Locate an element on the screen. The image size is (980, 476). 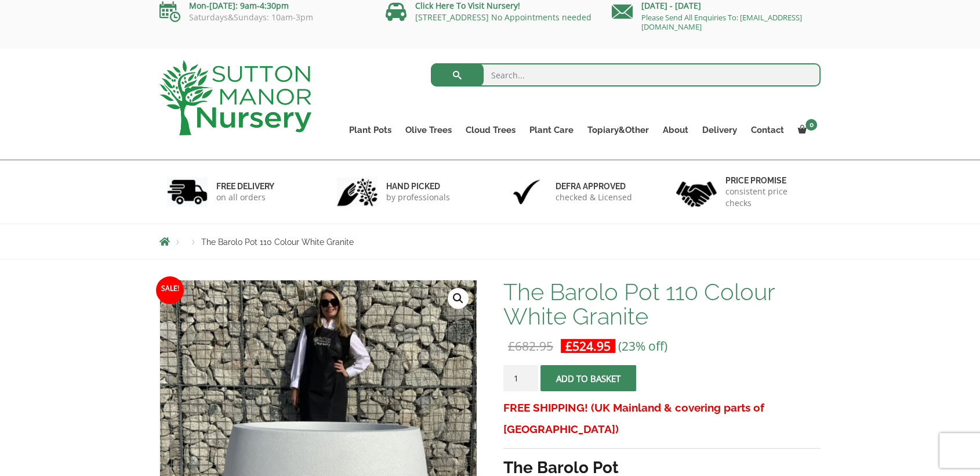
input: Product quantity is located at coordinates (521, 378).